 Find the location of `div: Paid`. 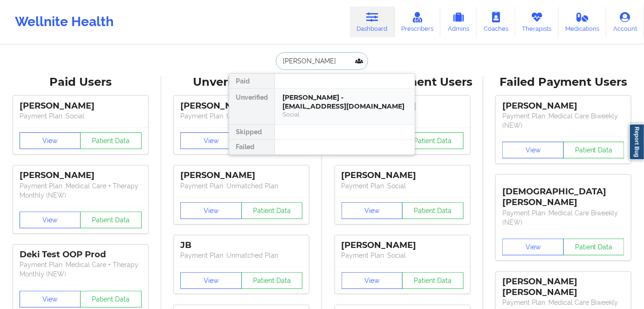

div: Paid is located at coordinates (251, 81).